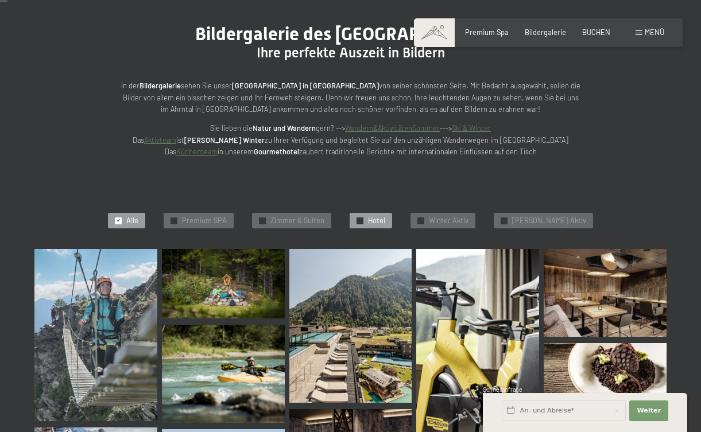  What do you see at coordinates (351, 325) in the screenshot?
I see `a: Wellnesshotels - Urlaub - Sky Pool - Infinity Pool - Genießen` at bounding box center [351, 325].